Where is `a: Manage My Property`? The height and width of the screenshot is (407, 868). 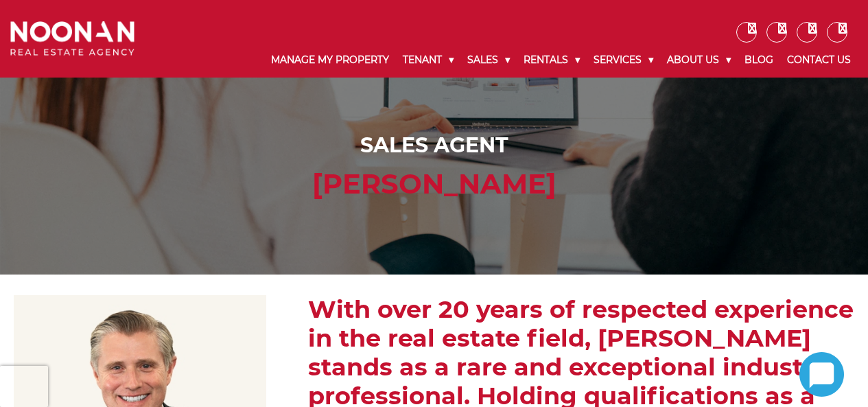
a: Manage My Property is located at coordinates (330, 60).